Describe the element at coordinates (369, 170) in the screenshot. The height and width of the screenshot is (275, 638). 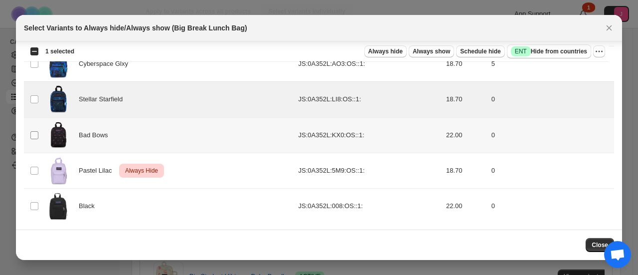
I see `td: JS:0A352L:5M9:OS::1:` at that location.